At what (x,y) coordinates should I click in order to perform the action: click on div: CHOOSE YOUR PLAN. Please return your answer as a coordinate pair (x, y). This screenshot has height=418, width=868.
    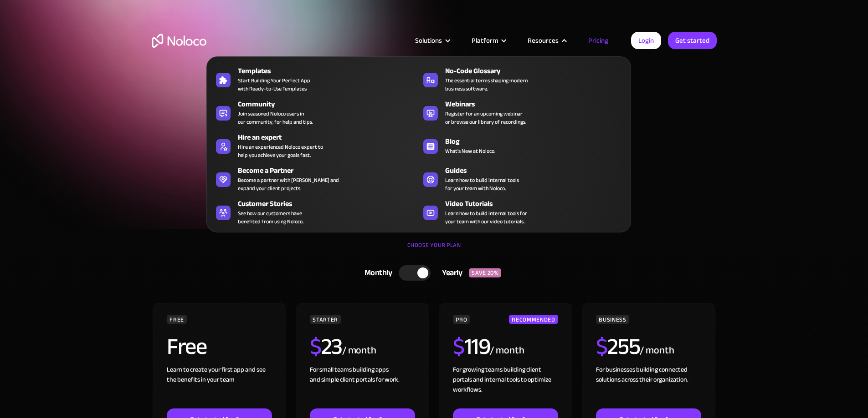
    Looking at the image, I should click on (434, 250).